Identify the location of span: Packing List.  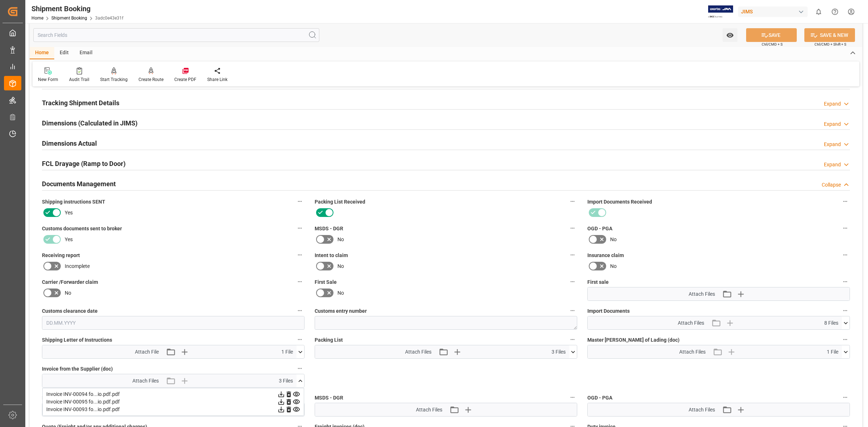
(329, 340).